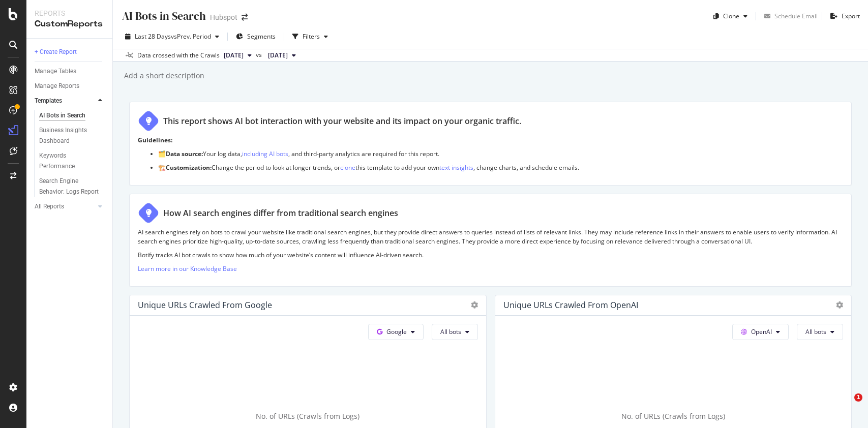 This screenshot has height=428, width=868. I want to click on a: Learn more in our Knowledge Base, so click(187, 268).